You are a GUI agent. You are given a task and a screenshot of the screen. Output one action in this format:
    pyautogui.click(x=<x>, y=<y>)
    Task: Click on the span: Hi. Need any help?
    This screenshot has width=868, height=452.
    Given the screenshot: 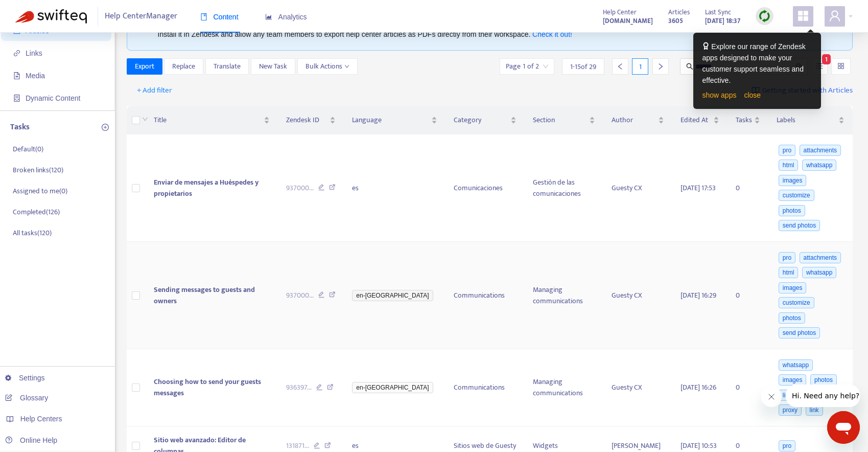 What is the action you would take?
    pyautogui.click(x=40, y=11)
    